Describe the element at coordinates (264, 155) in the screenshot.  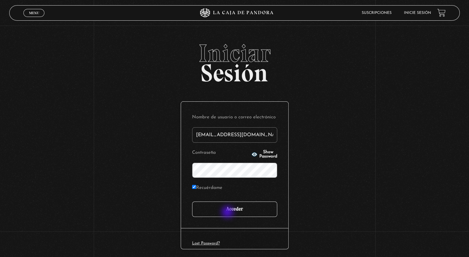
I see `button: Show Password` at that location.